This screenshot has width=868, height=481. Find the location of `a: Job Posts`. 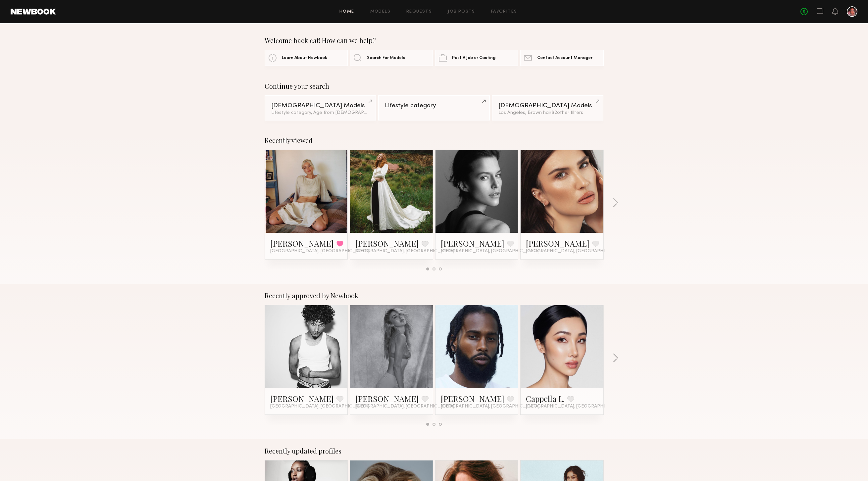

a: Job Posts is located at coordinates (462, 11).